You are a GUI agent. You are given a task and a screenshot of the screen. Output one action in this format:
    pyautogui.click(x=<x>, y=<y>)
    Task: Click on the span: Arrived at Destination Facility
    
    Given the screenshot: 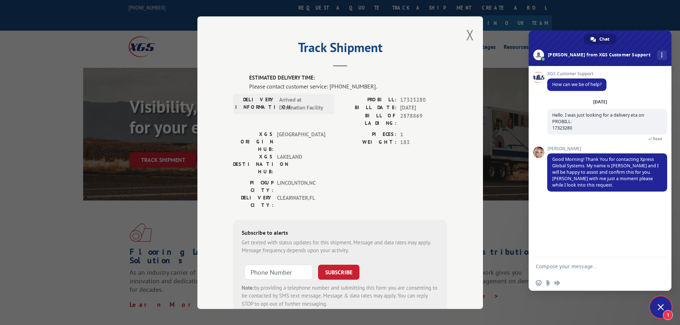 What is the action you would take?
    pyautogui.click(x=303, y=103)
    